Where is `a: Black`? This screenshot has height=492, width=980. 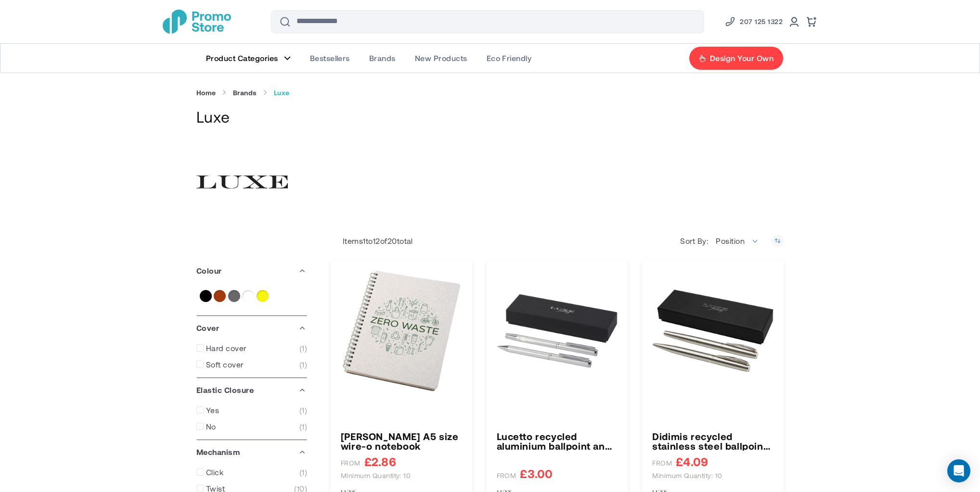
a: Black is located at coordinates (206, 296).